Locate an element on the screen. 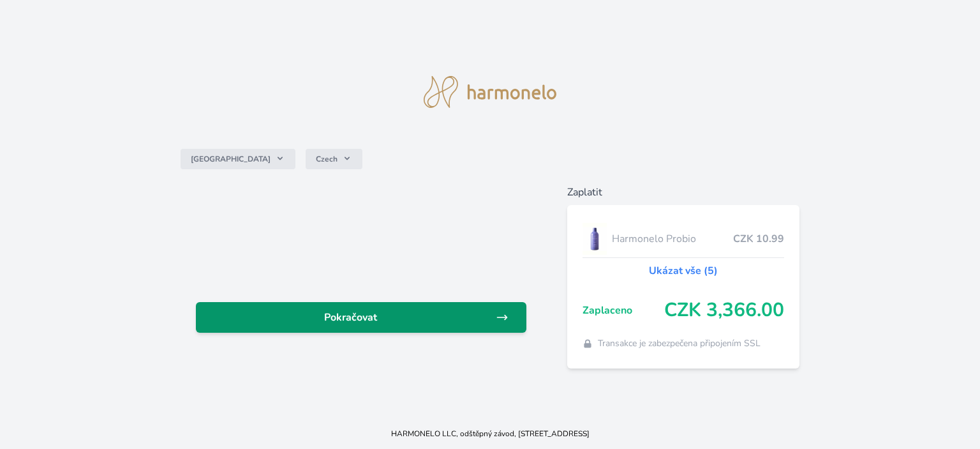 The width and height of the screenshot is (980, 449). span: CZK 10.99 is located at coordinates (758, 239).